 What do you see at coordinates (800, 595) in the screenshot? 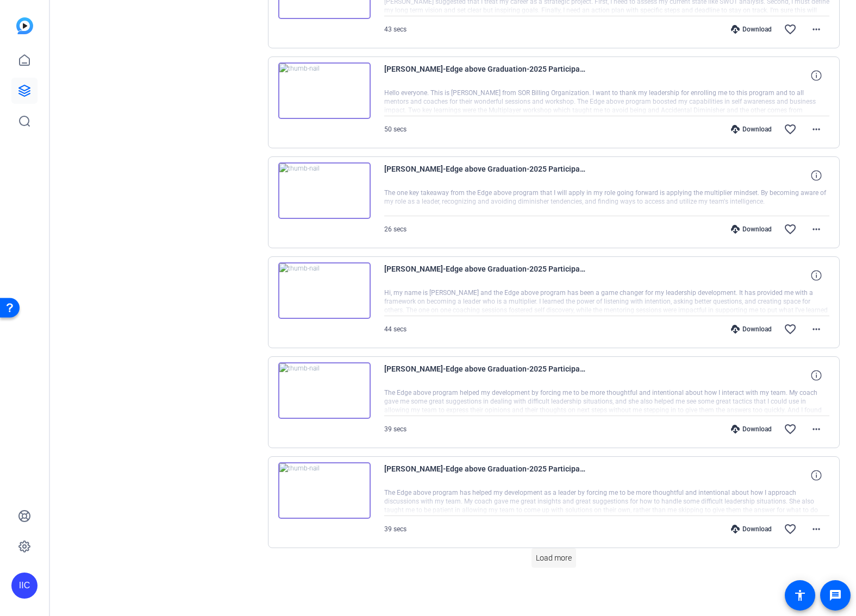
I see `mat-icon: accessibility` at bounding box center [800, 595].